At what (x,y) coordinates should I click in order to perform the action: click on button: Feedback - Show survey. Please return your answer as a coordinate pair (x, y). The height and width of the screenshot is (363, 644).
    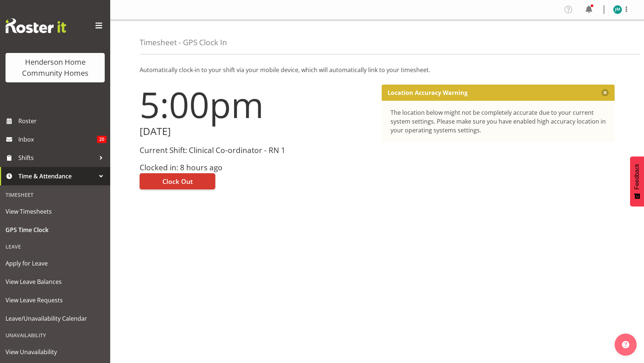
    Looking at the image, I should click on (637, 181).